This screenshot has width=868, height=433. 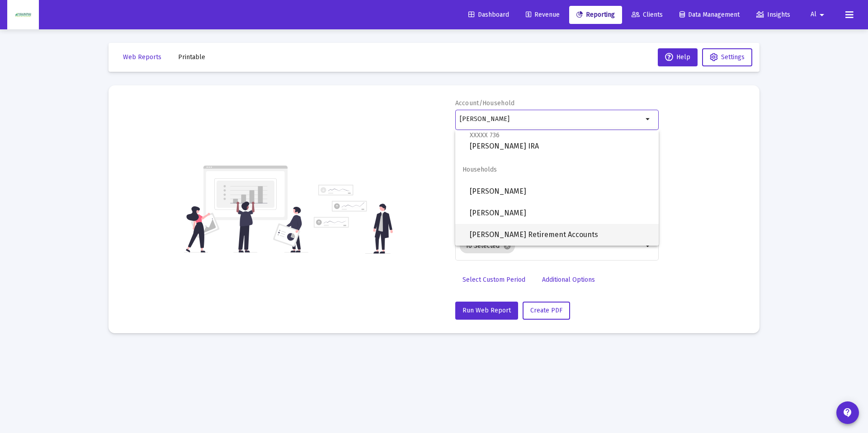 I want to click on span: Printable, so click(x=191, y=57).